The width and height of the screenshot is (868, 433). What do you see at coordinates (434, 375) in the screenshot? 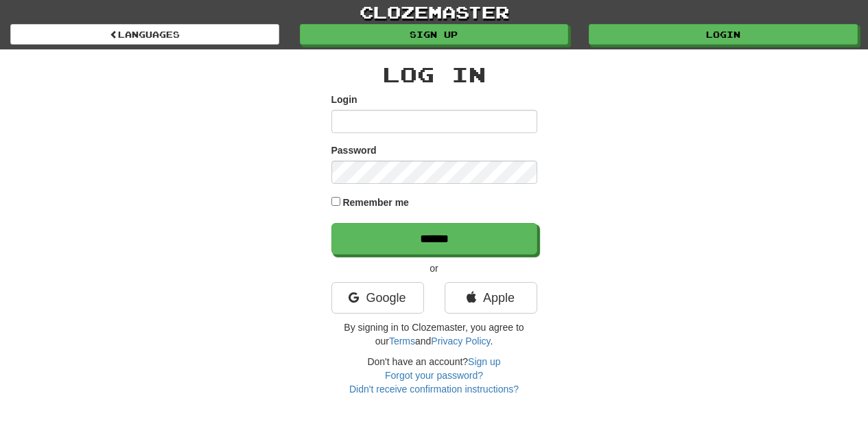
I see `div: Don't have an account?` at bounding box center [434, 375].